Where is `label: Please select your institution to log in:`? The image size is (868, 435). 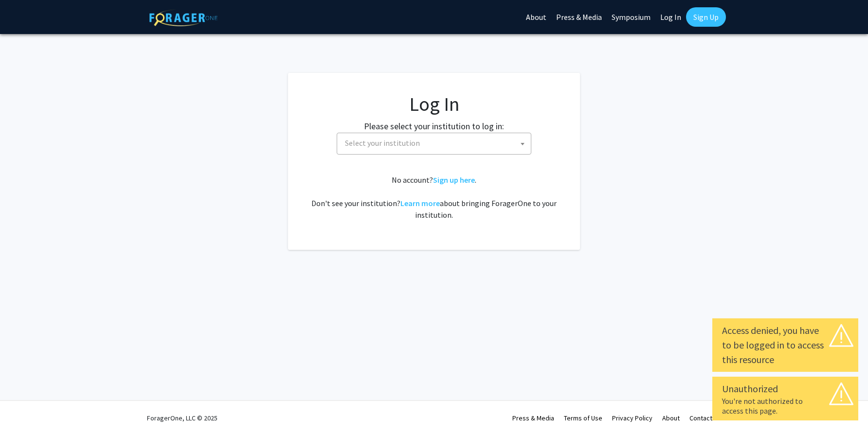
label: Please select your institution to log in: is located at coordinates (434, 126).